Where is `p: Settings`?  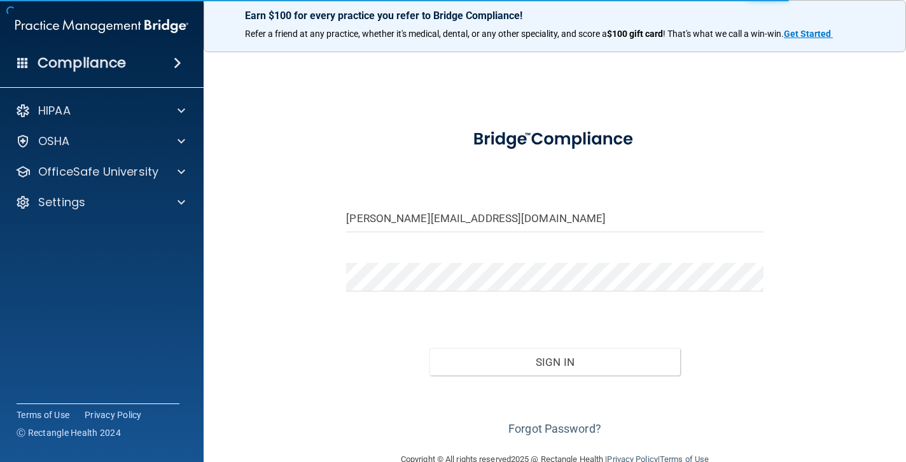
p: Settings is located at coordinates (62, 202).